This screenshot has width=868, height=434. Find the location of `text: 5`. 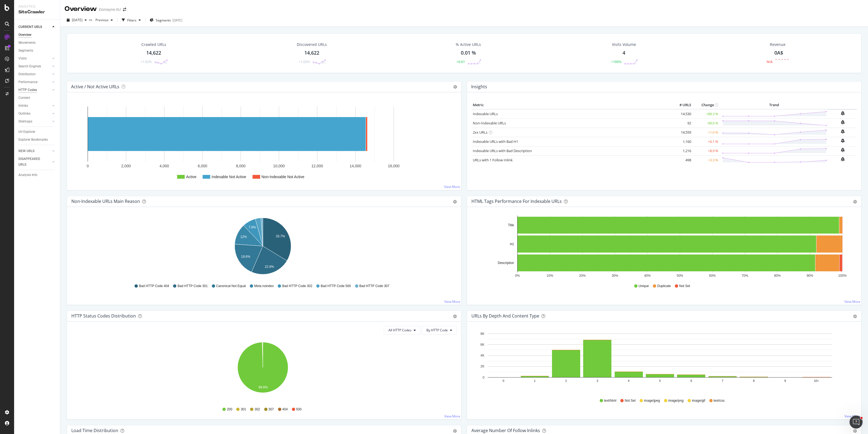

text: 5 is located at coordinates (660, 381).